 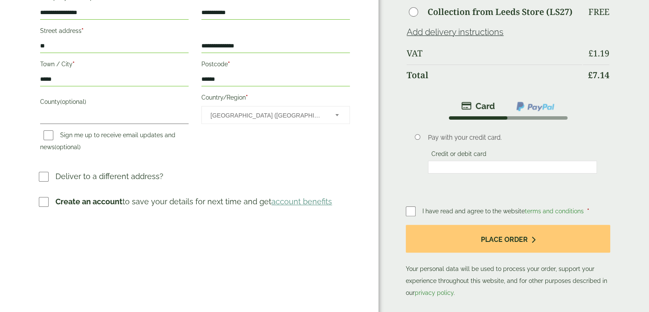 I want to click on bdi: 7.14, so click(x=599, y=75).